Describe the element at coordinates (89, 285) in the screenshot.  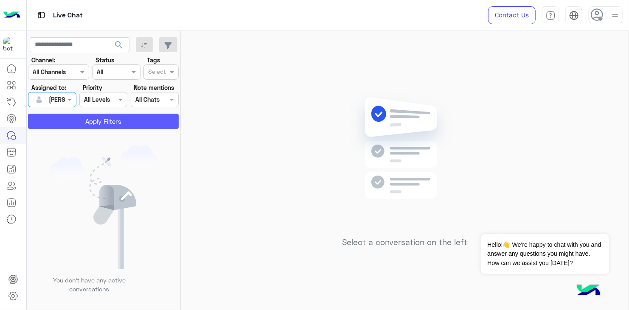
I see `p: You don’t have any active conversations` at that location.